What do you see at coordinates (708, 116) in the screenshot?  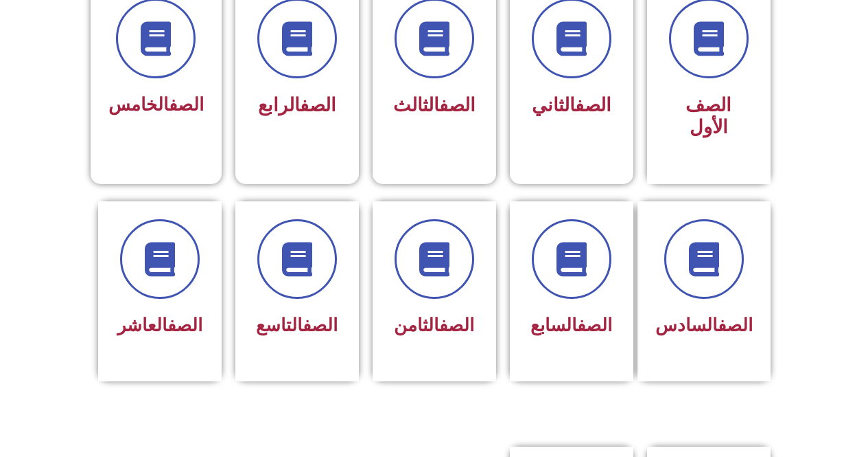 I see `span: الصف الأول` at bounding box center [708, 116].